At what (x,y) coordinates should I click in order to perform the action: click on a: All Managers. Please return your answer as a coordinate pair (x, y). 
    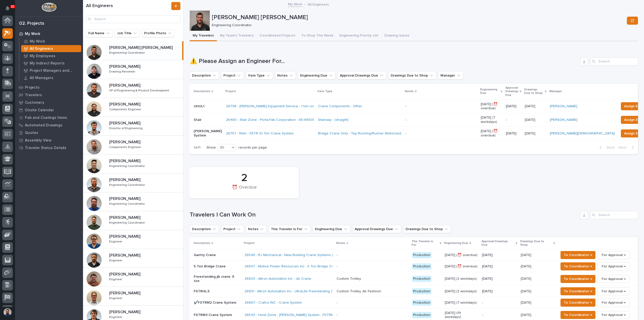
    Looking at the image, I should click on (51, 78).